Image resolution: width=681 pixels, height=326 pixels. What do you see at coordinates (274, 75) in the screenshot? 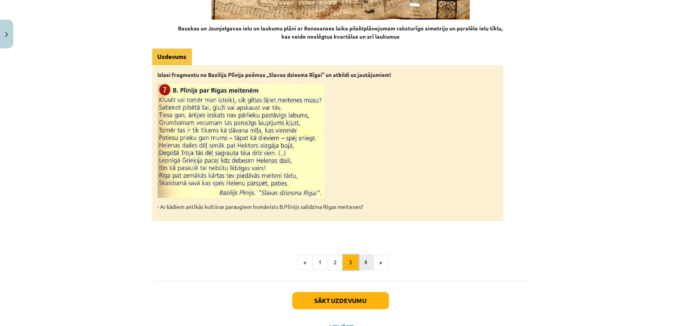
I see `strong: Izlasi fragmentu no Bazilija Plīnija poēmas „Slavas dziesma Rīgai” un atbildi uz jautājumiem!` at bounding box center [274, 75].